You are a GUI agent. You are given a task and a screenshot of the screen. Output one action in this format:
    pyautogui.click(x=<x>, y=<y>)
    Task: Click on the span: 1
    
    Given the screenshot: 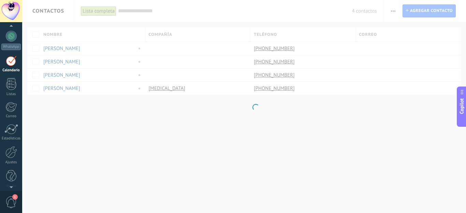 What is the action you would take?
    pyautogui.click(x=15, y=197)
    